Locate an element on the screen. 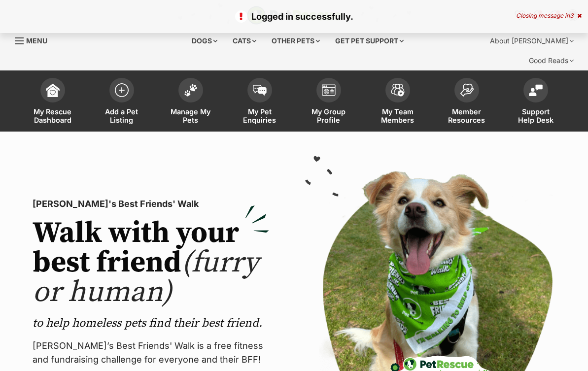 Image resolution: width=588 pixels, height=371 pixels. span: My Rescue Dashboard is located at coordinates (53, 115).